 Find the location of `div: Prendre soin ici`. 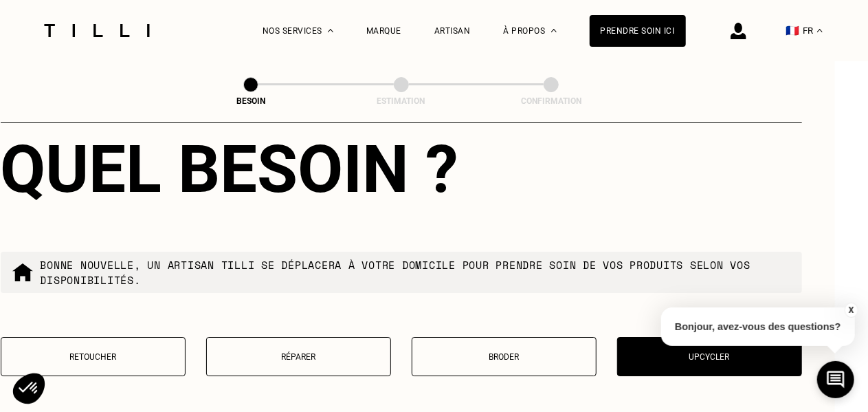

div: Prendre soin ici is located at coordinates (638, 31).